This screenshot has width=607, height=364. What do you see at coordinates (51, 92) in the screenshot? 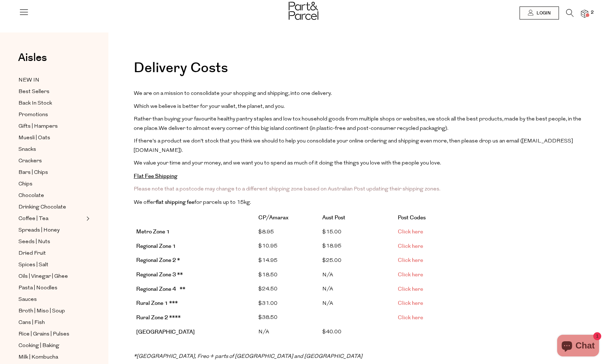
I see `a: Best Sellers` at bounding box center [51, 92].